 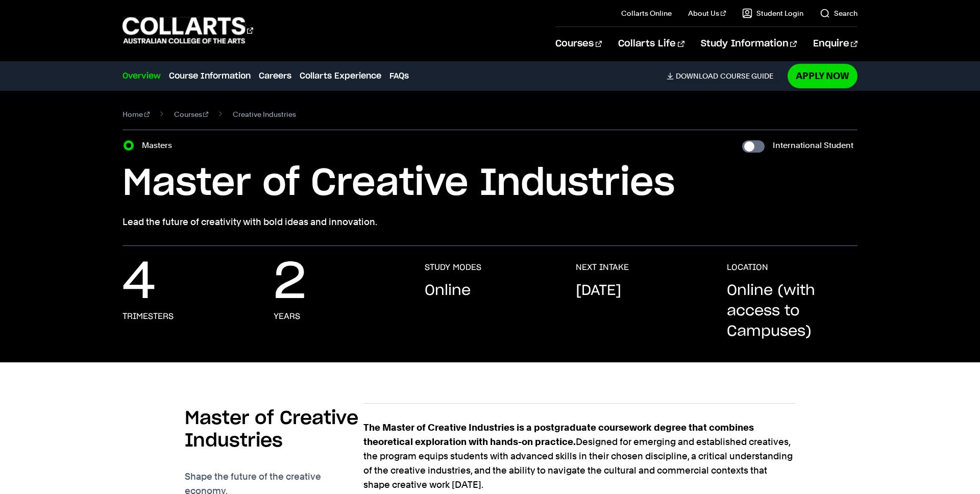 What do you see at coordinates (275, 76) in the screenshot?
I see `a: Careers` at bounding box center [275, 76].